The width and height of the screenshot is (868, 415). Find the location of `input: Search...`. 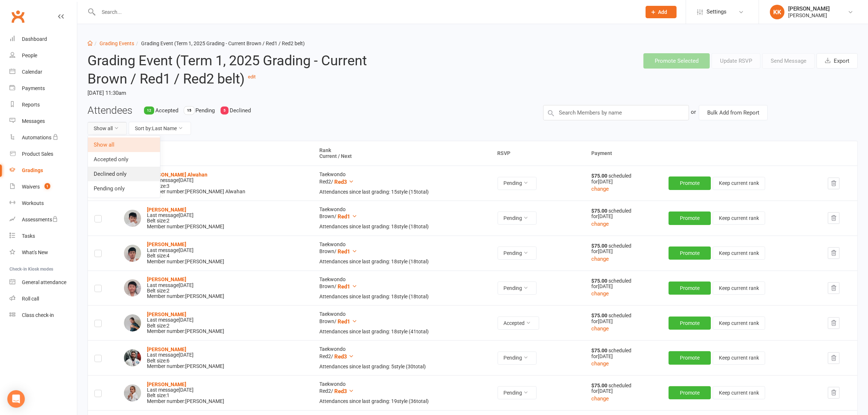

input: Search... is located at coordinates (366, 12).